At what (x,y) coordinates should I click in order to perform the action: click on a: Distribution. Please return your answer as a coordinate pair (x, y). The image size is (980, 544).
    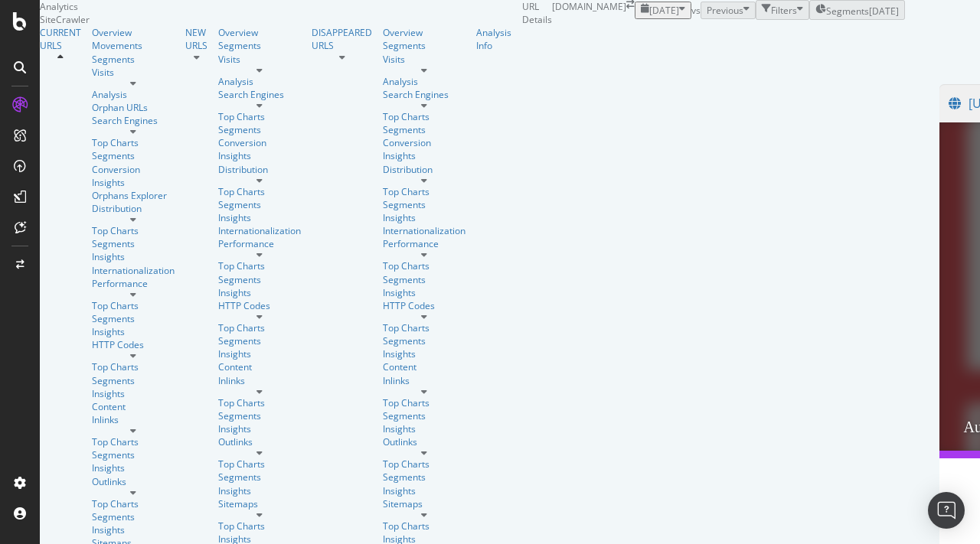
    Looking at the image, I should click on (425, 169).